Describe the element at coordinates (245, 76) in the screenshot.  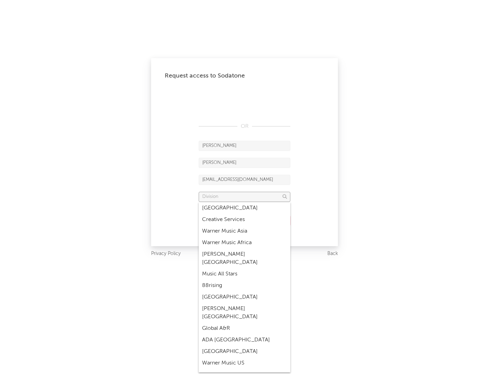
I see `div: Request access to Sodatone` at that location.